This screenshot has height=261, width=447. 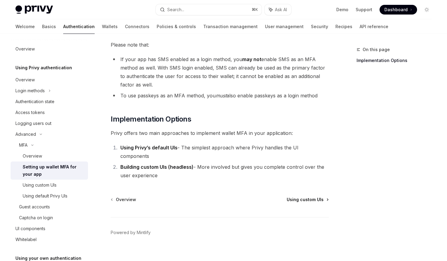 I want to click on div: Logging users out, so click(x=33, y=123).